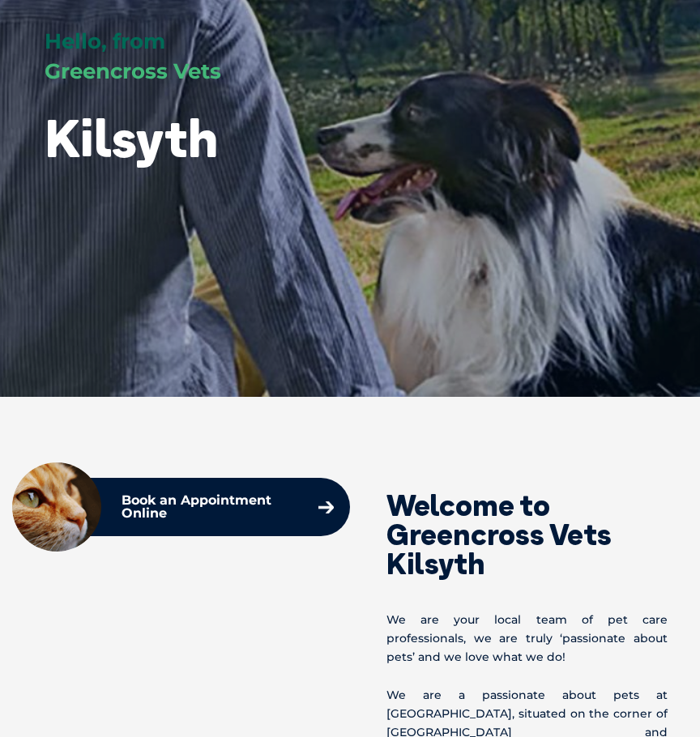  What do you see at coordinates (227, 506) in the screenshot?
I see `a: Book an Appointment Online` at bounding box center [227, 506].